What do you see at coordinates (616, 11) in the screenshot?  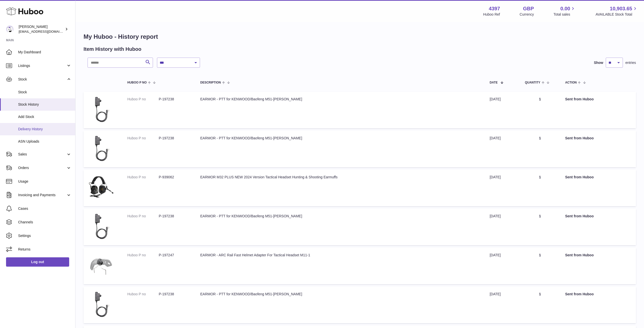 I see `a: 10,903.65 AVAILABLE Stock Total` at bounding box center [616, 11].